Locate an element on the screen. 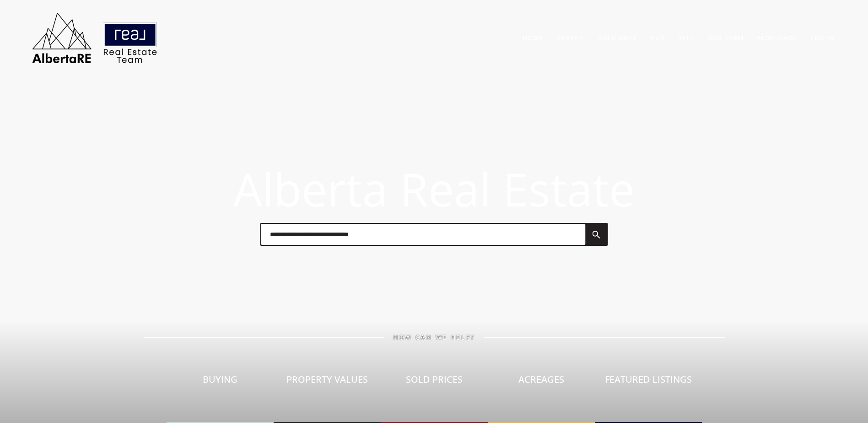 This screenshot has height=423, width=868. a: Buying is located at coordinates (220, 382).